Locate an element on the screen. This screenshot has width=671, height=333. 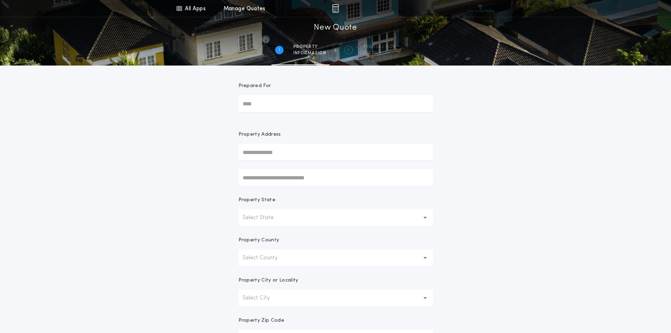
h1: New Quote is located at coordinates (335, 28).